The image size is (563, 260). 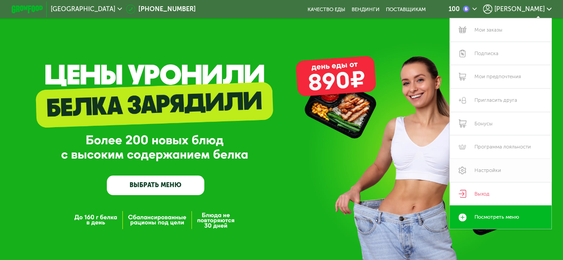 I want to click on a: Подписка, so click(x=500, y=53).